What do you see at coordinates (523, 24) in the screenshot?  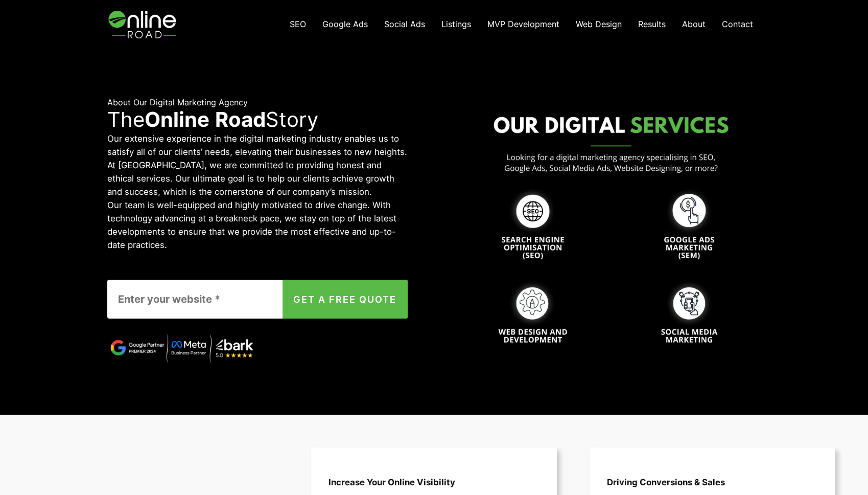 I see `span: MVP Development` at bounding box center [523, 24].